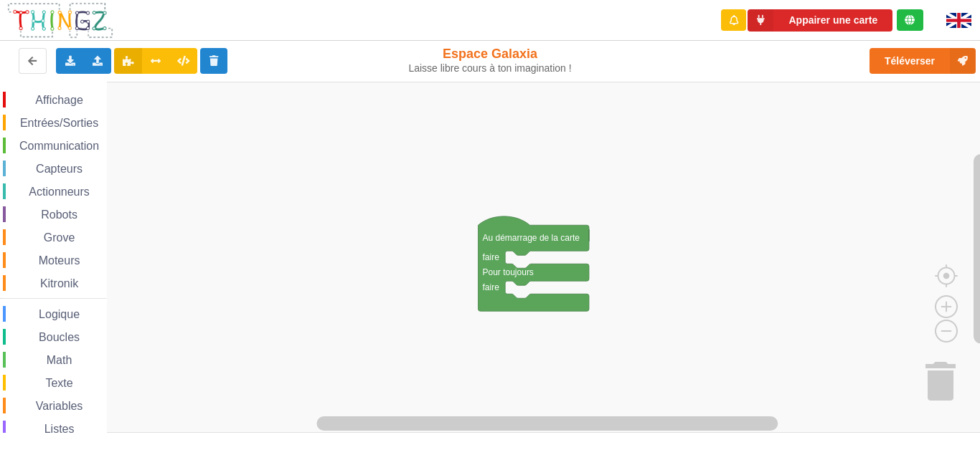  Describe the element at coordinates (59, 284) in the screenshot. I see `span: Kitronik` at that location.